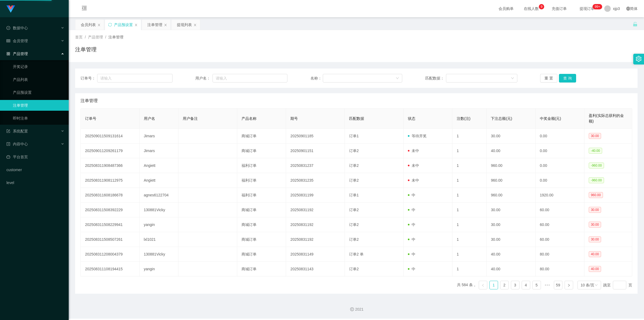 The width and height of the screenshot is (644, 320). Describe the element at coordinates (587, 9) in the screenshot. I see `span: 提现订单` at that location.